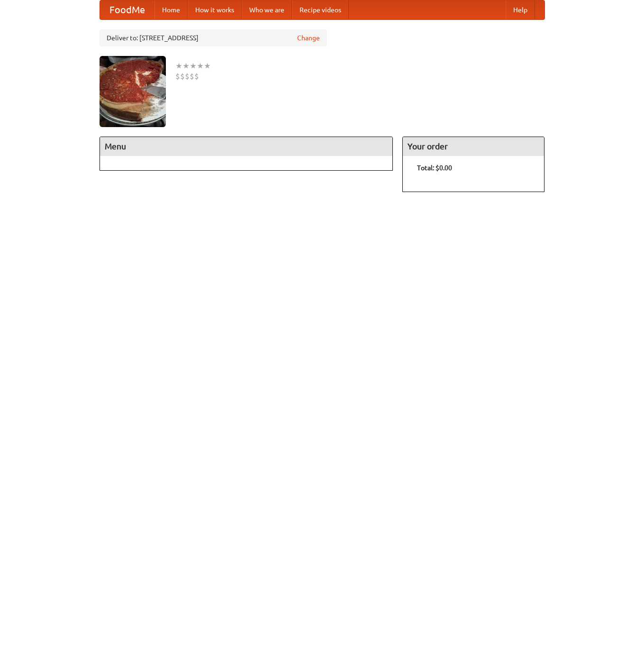 This screenshot has width=644, height=671. Describe the element at coordinates (520, 10) in the screenshot. I see `a: Help` at that location.